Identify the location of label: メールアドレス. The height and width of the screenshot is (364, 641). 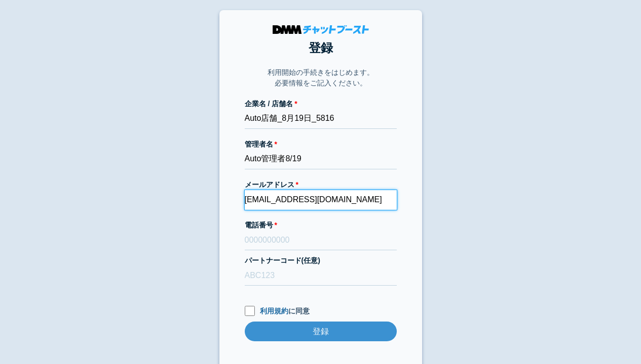
(320, 185).